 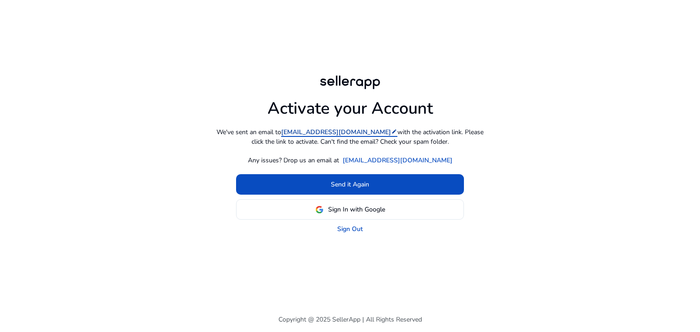 I want to click on mat-icon: edit, so click(x=394, y=132).